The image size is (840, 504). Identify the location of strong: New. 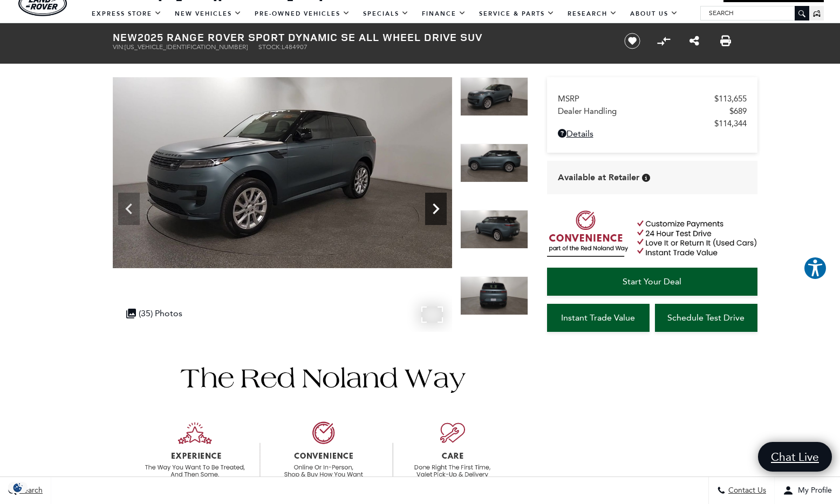
(125, 37).